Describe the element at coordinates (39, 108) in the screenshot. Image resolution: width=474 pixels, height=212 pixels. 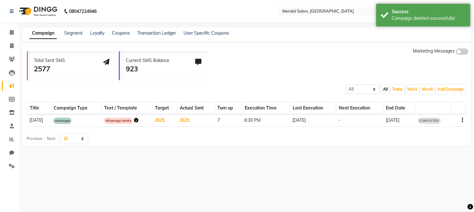
I see `th: Title` at that location.